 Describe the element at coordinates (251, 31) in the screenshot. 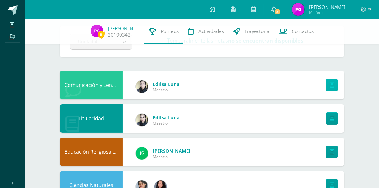

I see `a: Trayectoria` at that location.